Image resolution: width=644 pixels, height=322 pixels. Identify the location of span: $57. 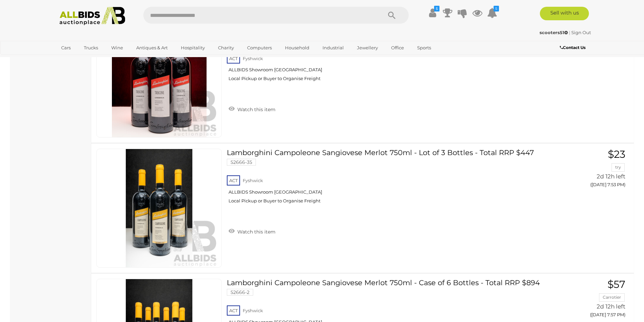
(616, 284).